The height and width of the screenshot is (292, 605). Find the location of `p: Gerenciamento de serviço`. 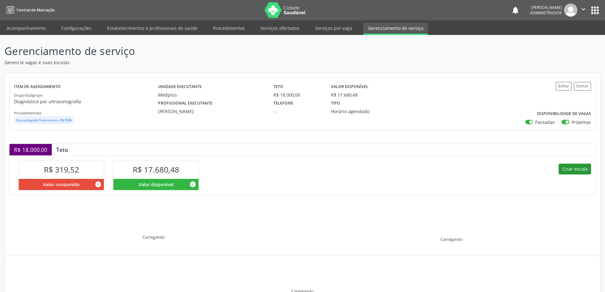

p: Gerenciamento de serviço is located at coordinates (213, 51).